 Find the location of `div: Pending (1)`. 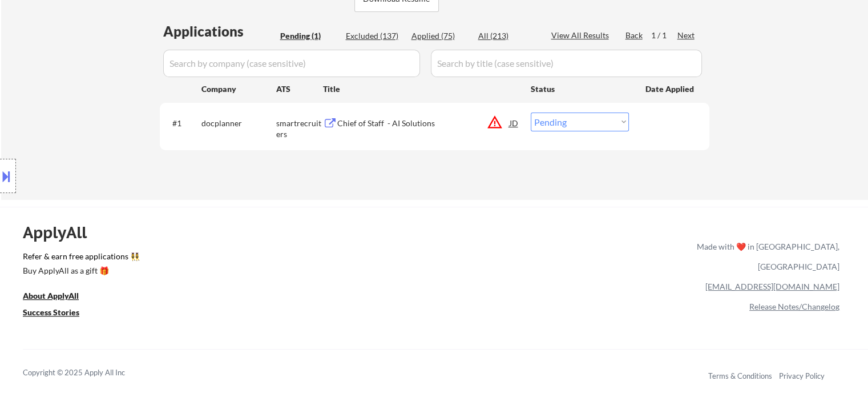

div: Pending (1) is located at coordinates (309, 36).